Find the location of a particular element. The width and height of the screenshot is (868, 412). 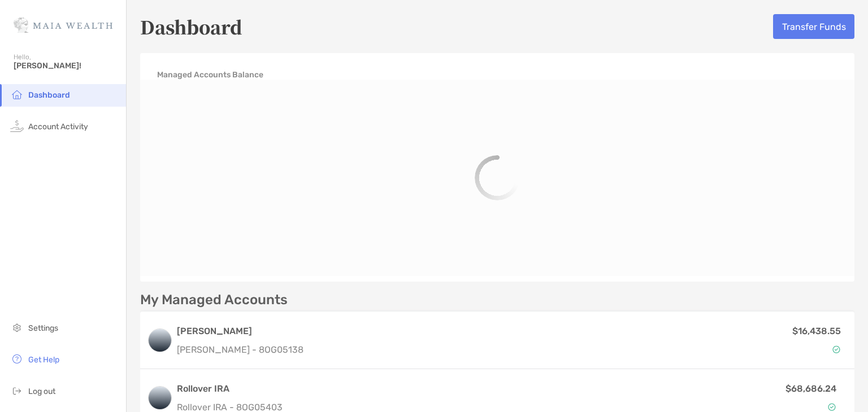

p: $16,438.55 is located at coordinates (816, 331).